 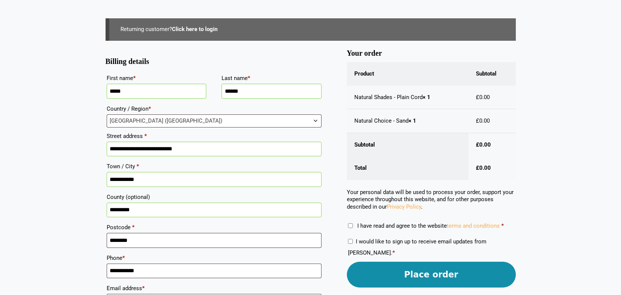 I want to click on a: Click here to login, so click(x=195, y=29).